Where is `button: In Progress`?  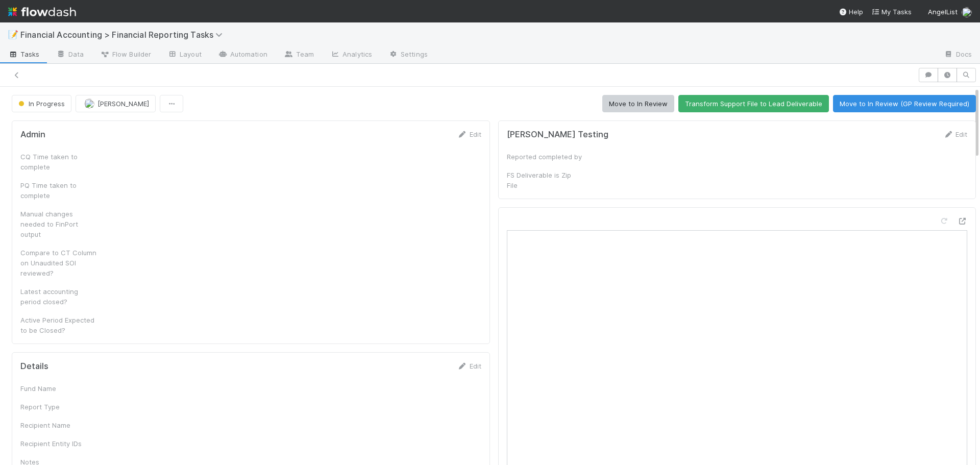 button: In Progress is located at coordinates (41, 103).